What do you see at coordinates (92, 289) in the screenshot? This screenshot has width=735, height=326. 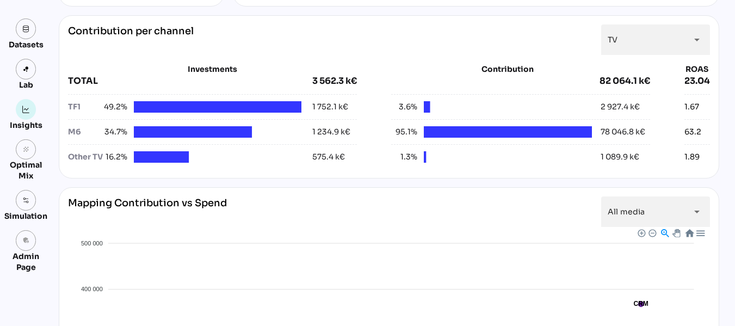 I see `tspan: 400 000` at bounding box center [92, 289].